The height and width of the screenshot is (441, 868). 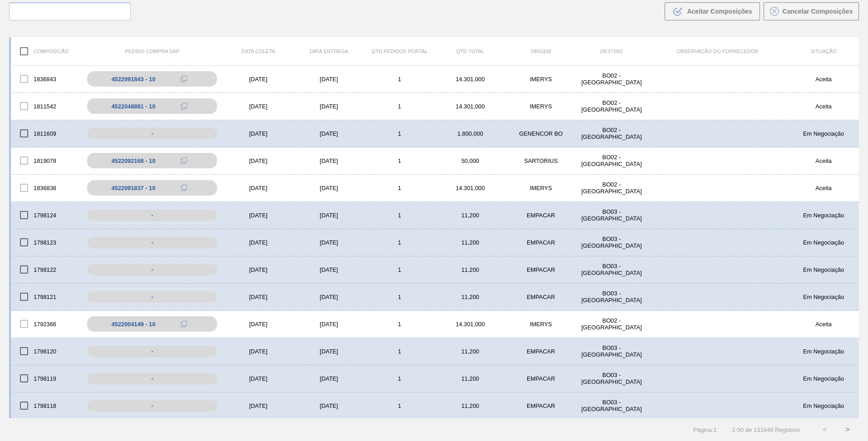 What do you see at coordinates (812, 11) in the screenshot?
I see `button: Cancelar Composições` at bounding box center [812, 11].